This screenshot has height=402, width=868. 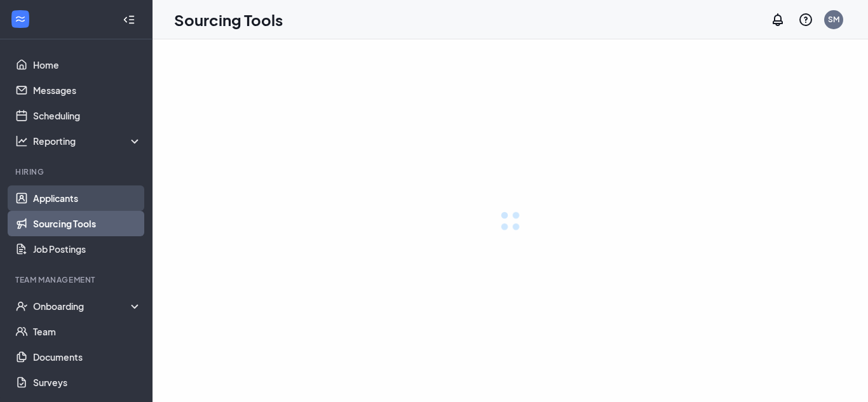 I want to click on svg: Notifications, so click(x=777, y=20).